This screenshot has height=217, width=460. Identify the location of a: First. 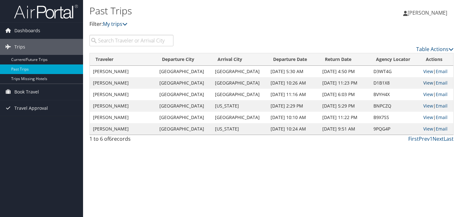
(413, 139).